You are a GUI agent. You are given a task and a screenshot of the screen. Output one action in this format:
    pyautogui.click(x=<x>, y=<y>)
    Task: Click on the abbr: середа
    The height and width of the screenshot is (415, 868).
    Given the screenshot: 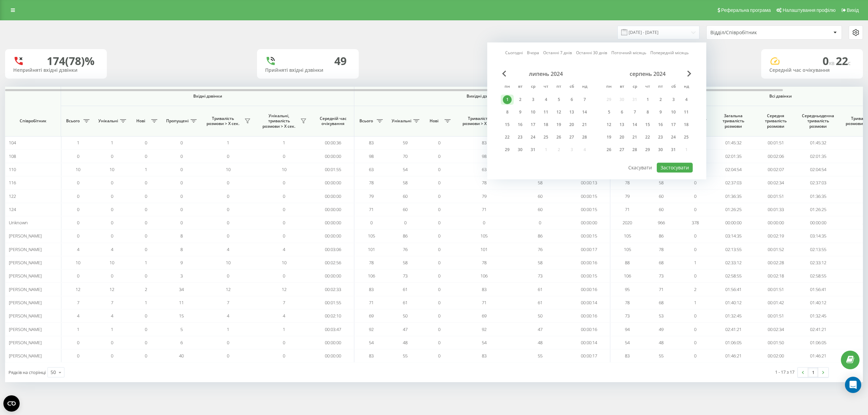 What is the action you would take?
    pyautogui.click(x=634, y=87)
    